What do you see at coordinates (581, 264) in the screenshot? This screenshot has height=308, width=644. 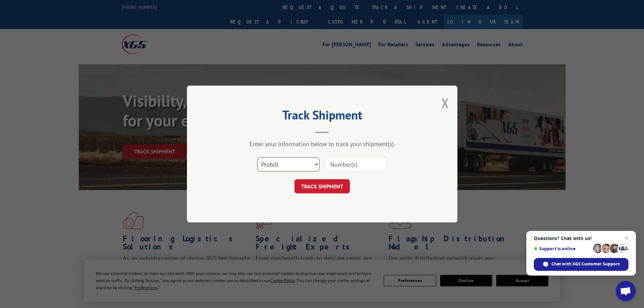 I see `div: Chat with XGS Customer Support` at bounding box center [581, 264].